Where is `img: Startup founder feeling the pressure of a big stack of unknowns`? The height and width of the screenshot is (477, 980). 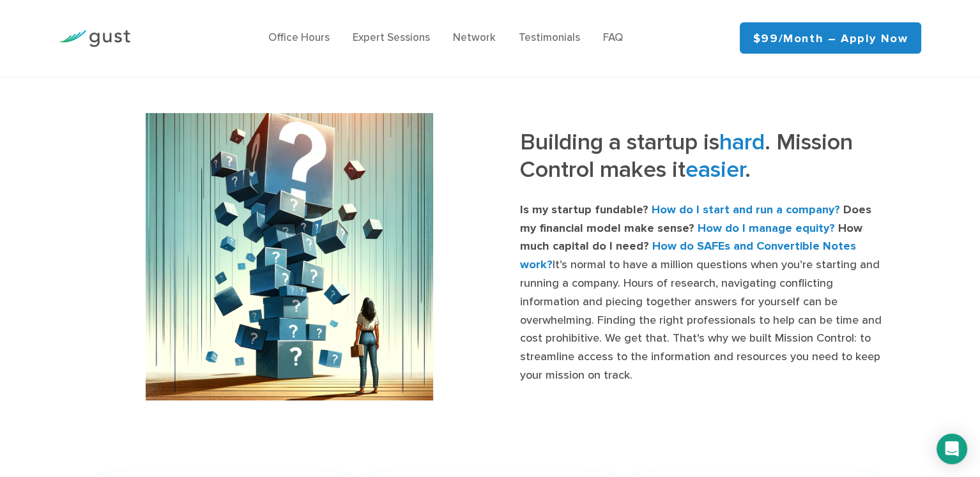 img: Startup founder feeling the pressure of a big stack of unknowns is located at coordinates (289, 256).